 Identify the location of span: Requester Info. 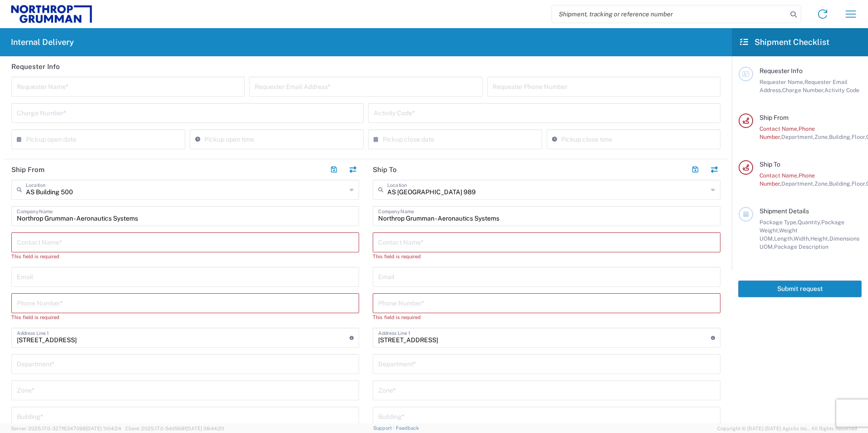
(781, 71).